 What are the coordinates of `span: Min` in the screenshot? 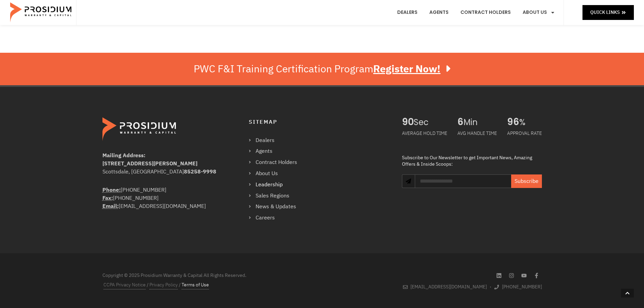 It's located at (480, 122).